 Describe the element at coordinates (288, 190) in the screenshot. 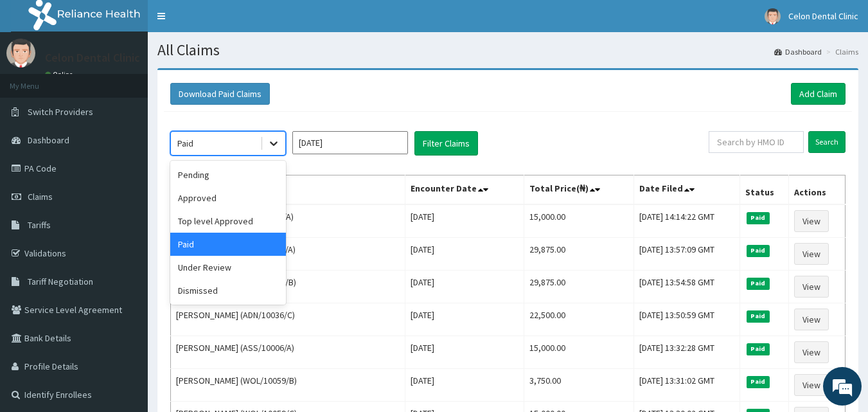

I see `th: Name` at that location.